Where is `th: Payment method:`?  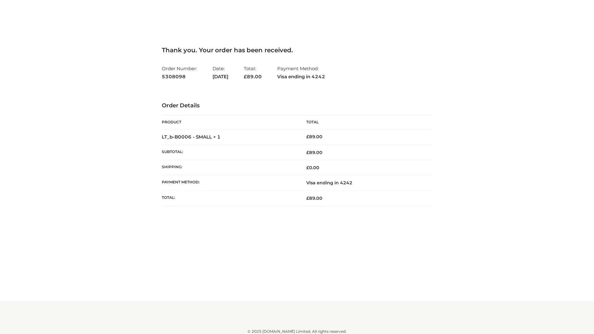 th: Payment method: is located at coordinates (229, 183).